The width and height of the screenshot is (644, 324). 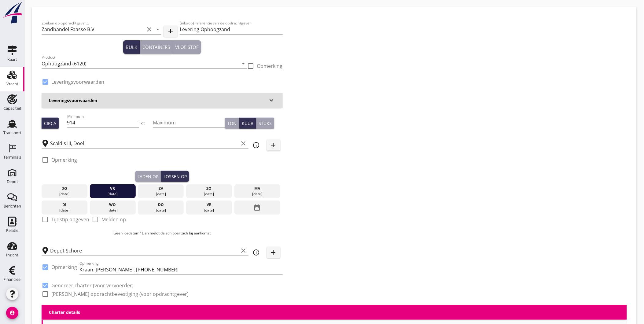 What do you see at coordinates (156, 47) in the screenshot?
I see `button: Containers` at bounding box center [156, 47].